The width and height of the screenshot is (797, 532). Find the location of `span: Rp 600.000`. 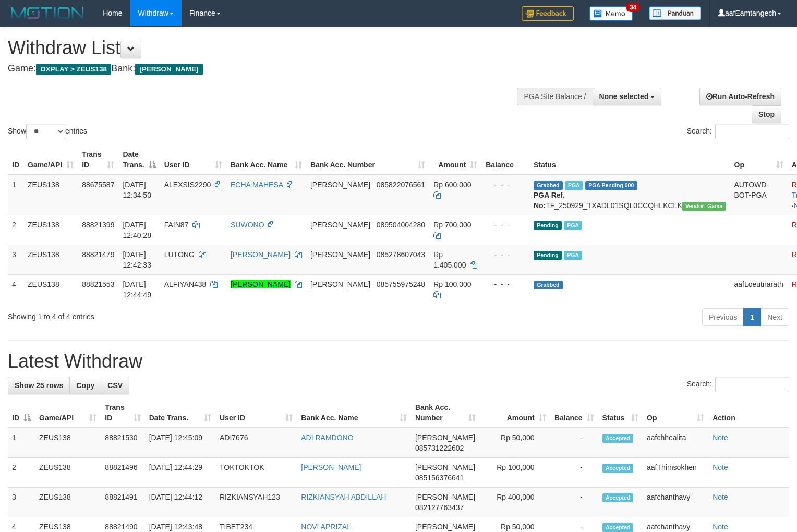

span: Rp 600.000 is located at coordinates (452, 185).